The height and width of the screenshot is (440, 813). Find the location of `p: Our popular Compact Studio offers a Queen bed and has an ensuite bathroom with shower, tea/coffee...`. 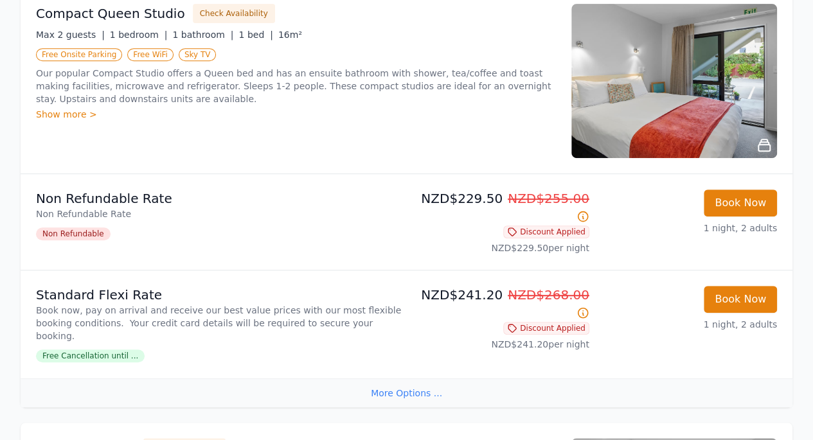

p: Our popular Compact Studio offers a Queen bed and has an ensuite bathroom with shower, tea/coffee... is located at coordinates (296, 86).